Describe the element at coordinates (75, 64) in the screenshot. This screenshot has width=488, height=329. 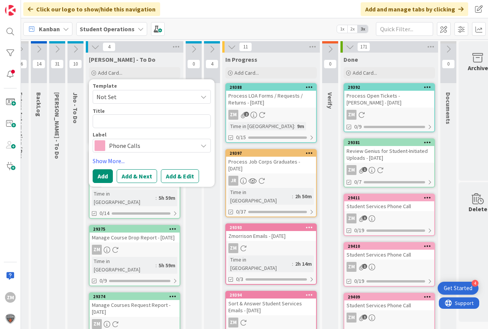
I see `span: 10` at that location.